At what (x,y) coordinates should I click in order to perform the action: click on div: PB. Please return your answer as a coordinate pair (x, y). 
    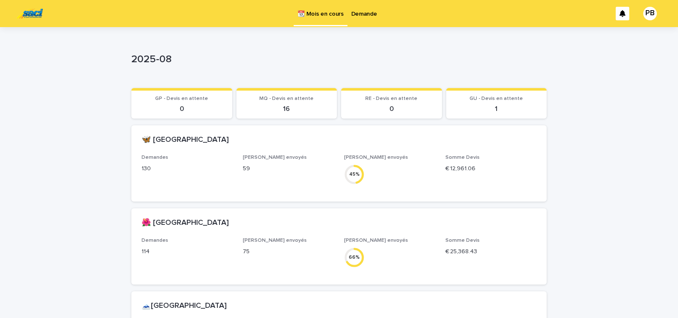
    Looking at the image, I should click on (650, 14).